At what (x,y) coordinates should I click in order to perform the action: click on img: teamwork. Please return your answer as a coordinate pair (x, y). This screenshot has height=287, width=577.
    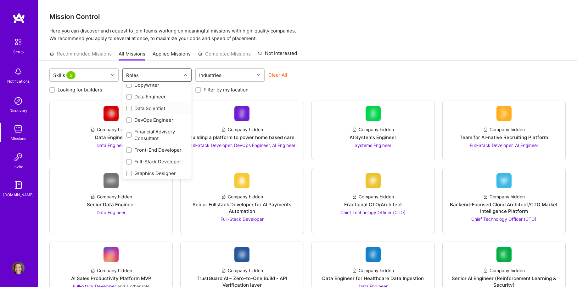
    Looking at the image, I should click on (18, 129).